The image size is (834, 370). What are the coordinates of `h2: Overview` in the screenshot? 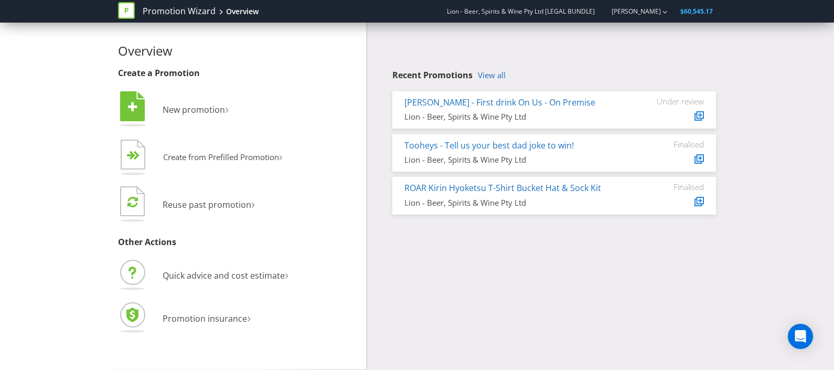 It's located at (238, 51).